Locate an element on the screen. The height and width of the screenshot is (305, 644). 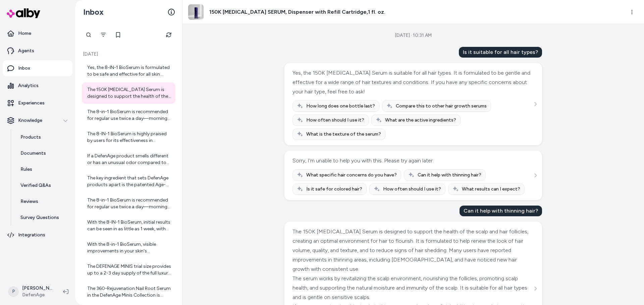
span: What are the active ingredients? is located at coordinates (420, 120).